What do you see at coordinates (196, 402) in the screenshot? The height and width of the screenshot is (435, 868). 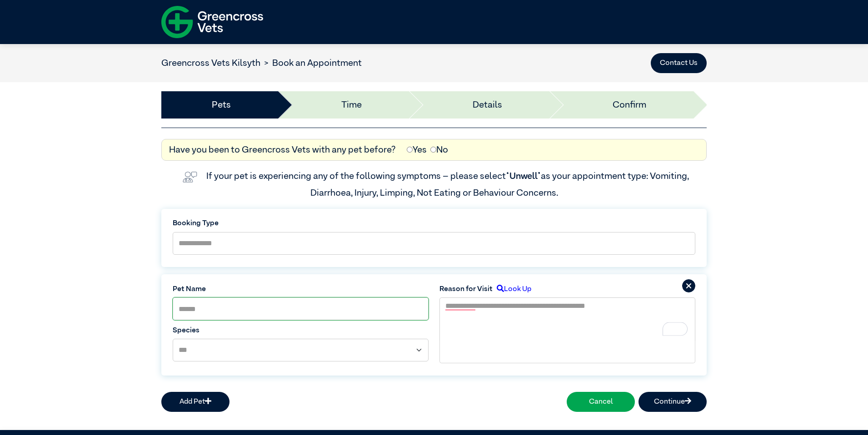 I see `button: Add Pet` at bounding box center [196, 402].